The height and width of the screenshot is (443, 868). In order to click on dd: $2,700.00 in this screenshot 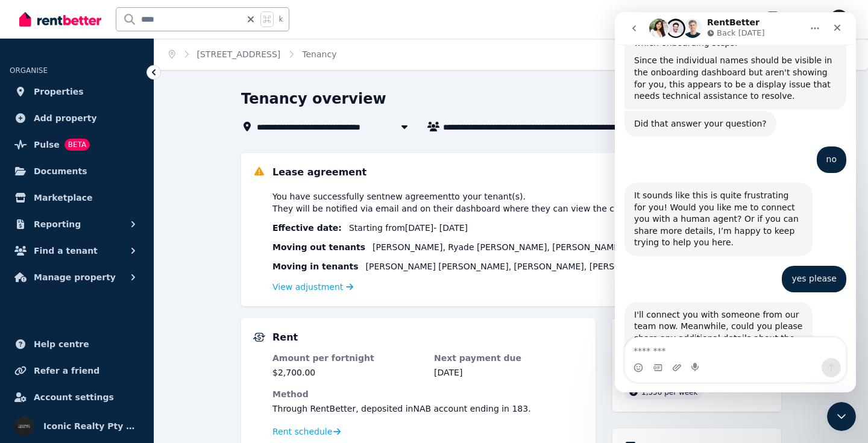, I will do `click(348, 372)`.